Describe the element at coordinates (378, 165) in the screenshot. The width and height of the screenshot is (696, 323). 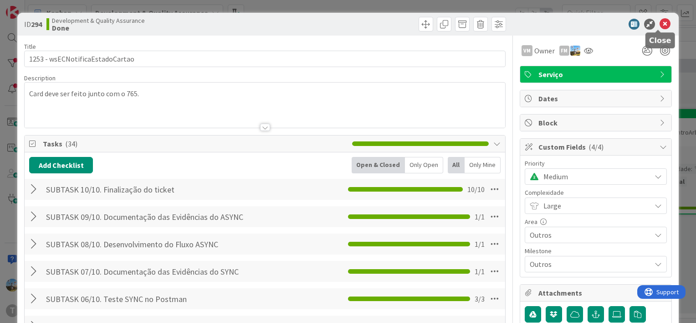
I see `div: Open & Closed` at that location.